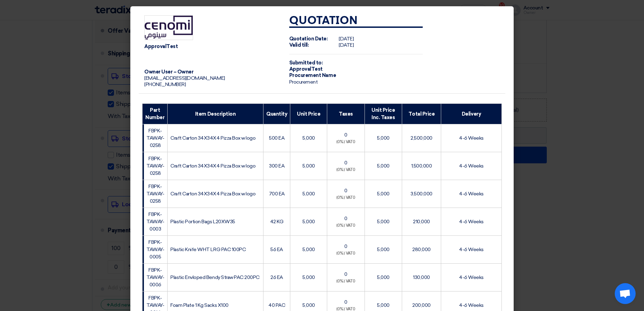 The width and height of the screenshot is (644, 311). Describe the element at coordinates (277, 166) in the screenshot. I see `span: 300 EA` at that location.